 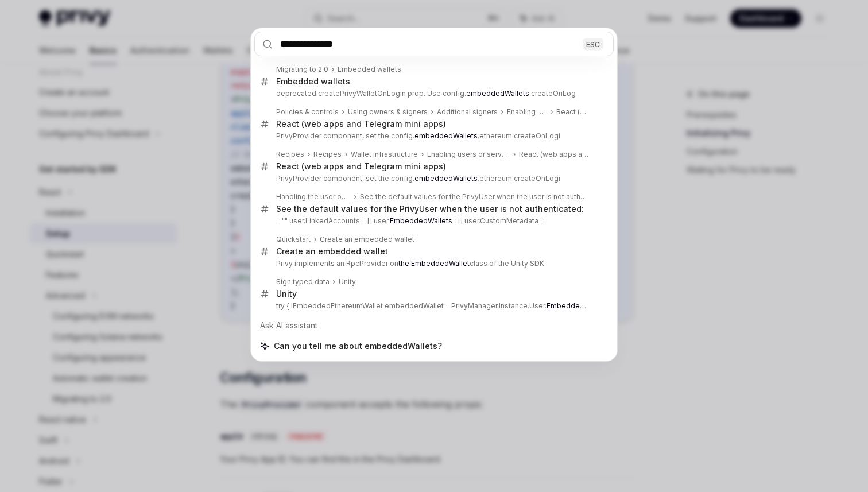 What do you see at coordinates (467, 112) in the screenshot?
I see `div: Additional signers` at bounding box center [467, 112].